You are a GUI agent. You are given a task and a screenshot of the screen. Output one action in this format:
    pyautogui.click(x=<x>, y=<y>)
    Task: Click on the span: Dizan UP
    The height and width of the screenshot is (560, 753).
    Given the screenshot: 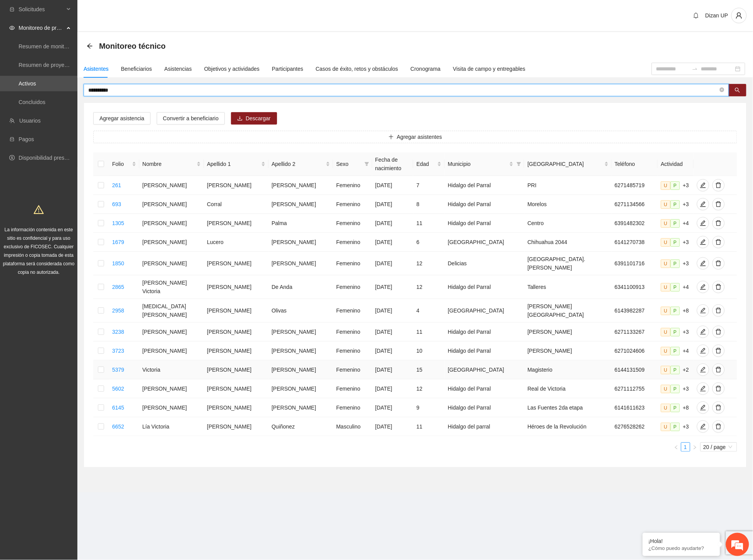 What is the action you would take?
    pyautogui.click(x=717, y=15)
    